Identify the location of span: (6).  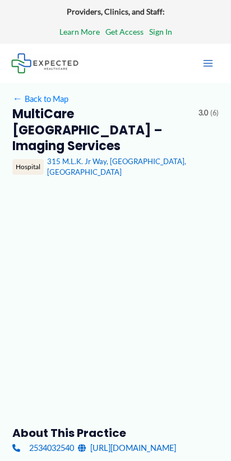
(214, 113).